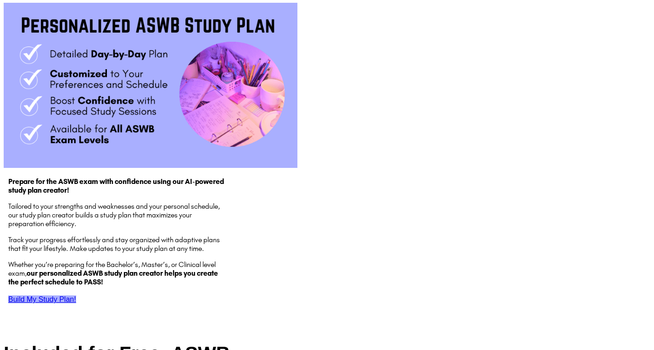 The width and height of the screenshot is (654, 350). Describe the element at coordinates (117, 273) in the screenshot. I see `p: Whether you’re preparing for the Bachelor’s, Master’s, or Clinical level exam,` at that location.